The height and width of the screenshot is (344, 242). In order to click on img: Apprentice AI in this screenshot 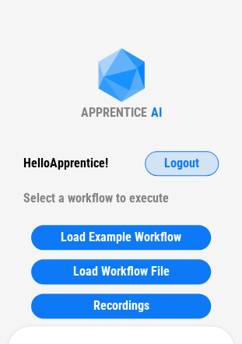, I will do `click(121, 76)`.